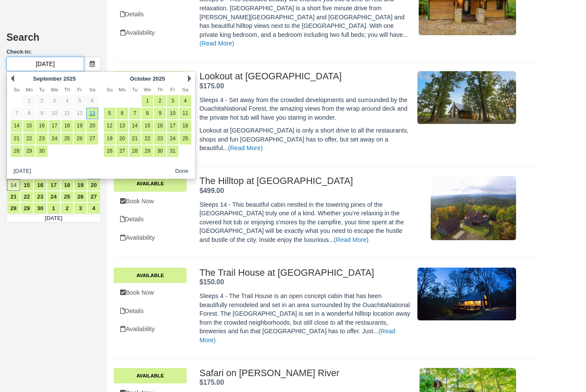 The height and width of the screenshot is (392, 586). What do you see at coordinates (92, 113) in the screenshot?
I see `a: 13` at bounding box center [92, 113].